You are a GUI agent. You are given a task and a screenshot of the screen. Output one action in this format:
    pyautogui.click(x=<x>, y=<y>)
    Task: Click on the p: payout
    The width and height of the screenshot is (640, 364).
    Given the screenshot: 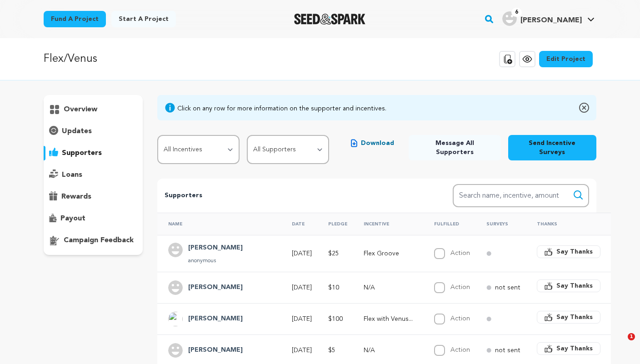 What is the action you would take?
    pyautogui.click(x=73, y=219)
    